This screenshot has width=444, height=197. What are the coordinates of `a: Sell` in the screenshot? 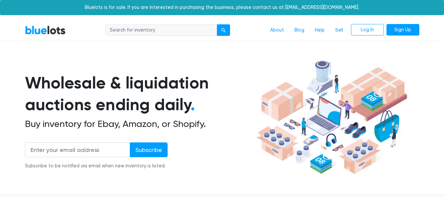 It's located at (339, 30).